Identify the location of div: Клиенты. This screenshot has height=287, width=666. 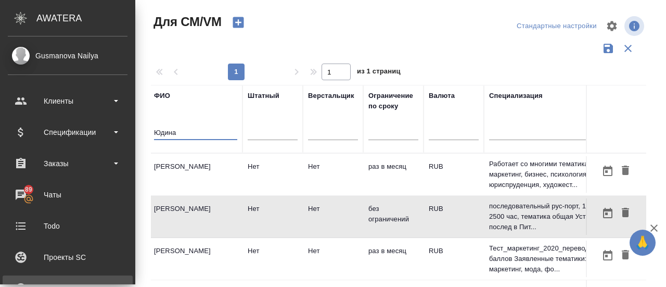
(68, 101).